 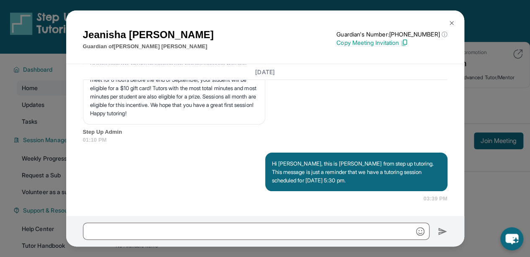 What do you see at coordinates (444, 34) in the screenshot?
I see `span: ⓘ` at bounding box center [444, 34].